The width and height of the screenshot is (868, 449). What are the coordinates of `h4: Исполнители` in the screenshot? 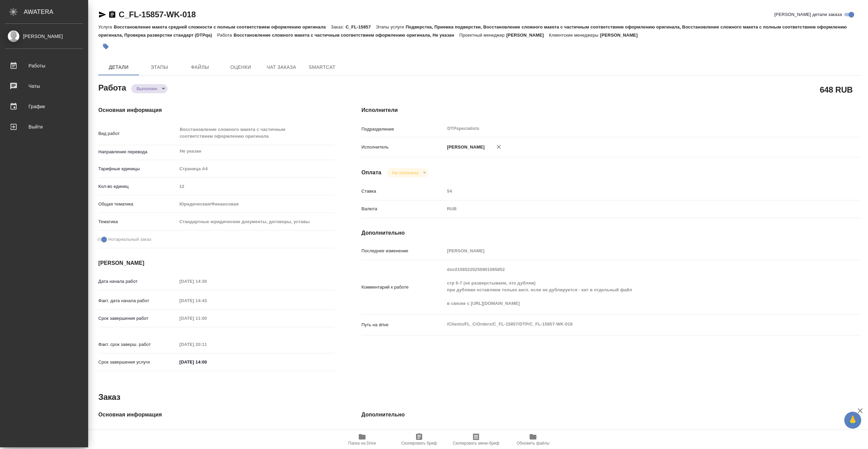 It's located at (611, 110).